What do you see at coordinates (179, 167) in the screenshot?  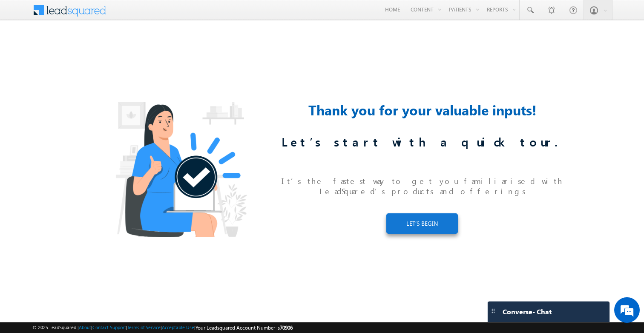 I see `img: Thank_You.png` at bounding box center [179, 167].